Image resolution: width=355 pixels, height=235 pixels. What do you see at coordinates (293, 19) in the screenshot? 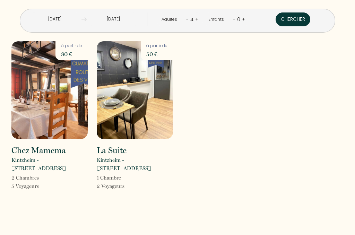
I see `button: Chercher` at bounding box center [293, 19].